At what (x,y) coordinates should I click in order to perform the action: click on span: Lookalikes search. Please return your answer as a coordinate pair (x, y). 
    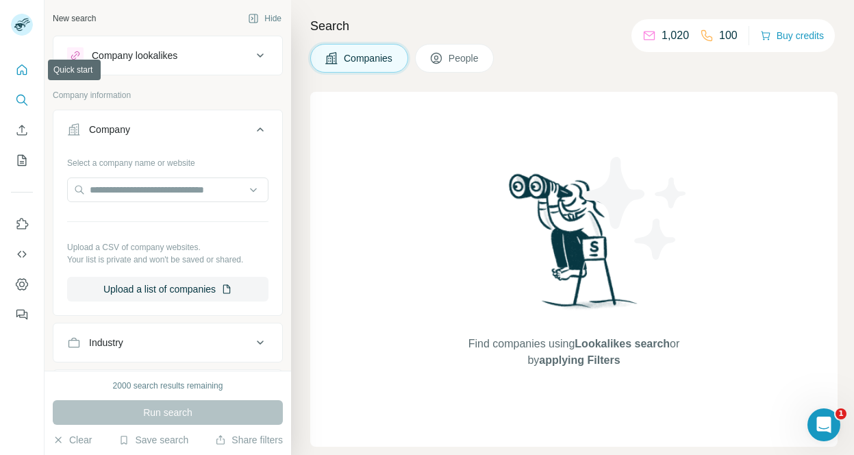
    Looking at the image, I should click on (622, 343).